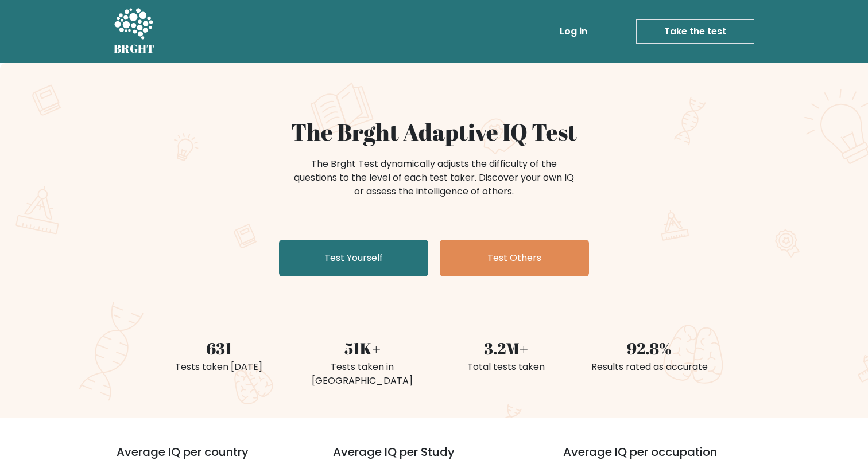  I want to click on div: 631, so click(218, 348).